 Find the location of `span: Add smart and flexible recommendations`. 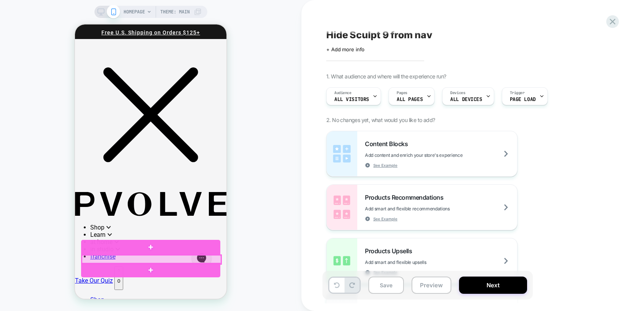

span: Add smart and flexible recommendations is located at coordinates (427, 209).